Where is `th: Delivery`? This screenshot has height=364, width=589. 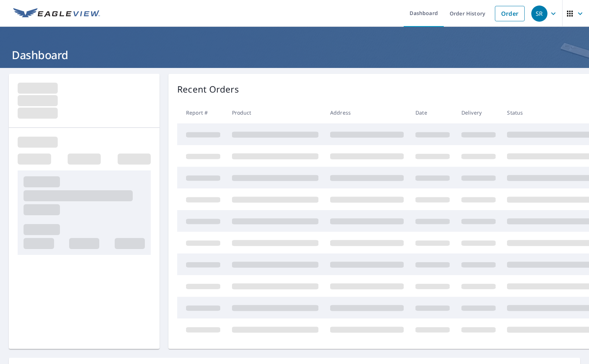 th: Delivery is located at coordinates (479, 113).